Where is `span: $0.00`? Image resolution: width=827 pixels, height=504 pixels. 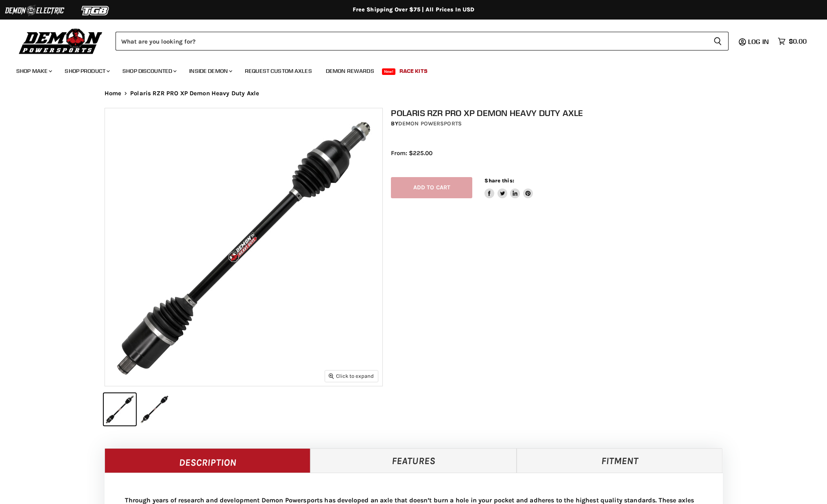 span: $0.00 is located at coordinates (798, 41).